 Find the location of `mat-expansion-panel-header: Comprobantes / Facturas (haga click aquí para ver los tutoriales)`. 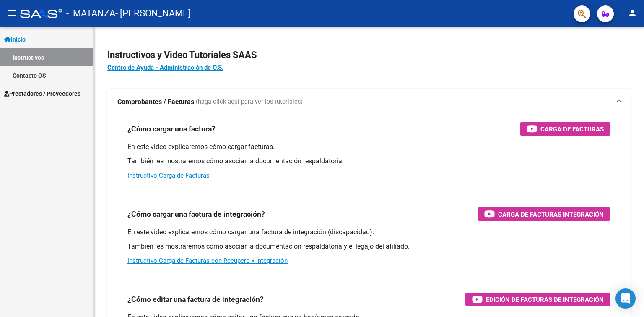

mat-expansion-panel-header: Comprobantes / Facturas (haga click aquí para ver los tutoriales) is located at coordinates (369, 102).